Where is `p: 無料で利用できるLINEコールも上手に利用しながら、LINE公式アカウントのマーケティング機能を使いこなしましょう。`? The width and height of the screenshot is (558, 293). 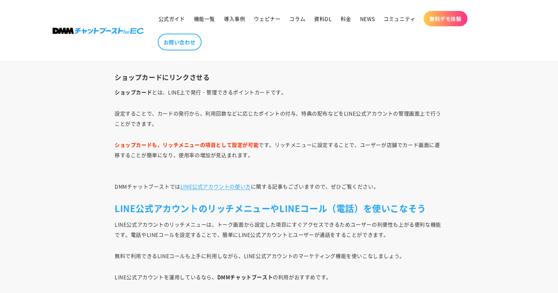
p: 無料で利用できるLINEコールも上手に利用しながら、LINE公式アカウントのマーケティング機能を使いこなしましょう。 is located at coordinates (279, 255).